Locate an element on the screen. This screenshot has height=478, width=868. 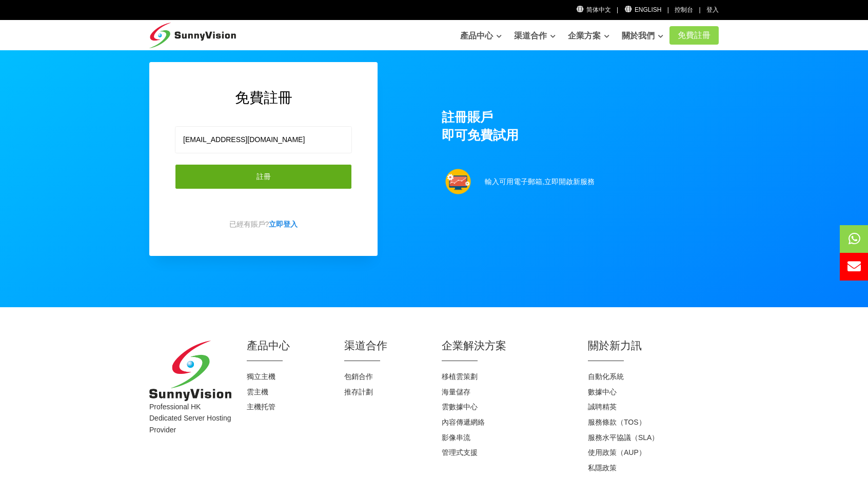
a: 登入 is located at coordinates (713, 10).